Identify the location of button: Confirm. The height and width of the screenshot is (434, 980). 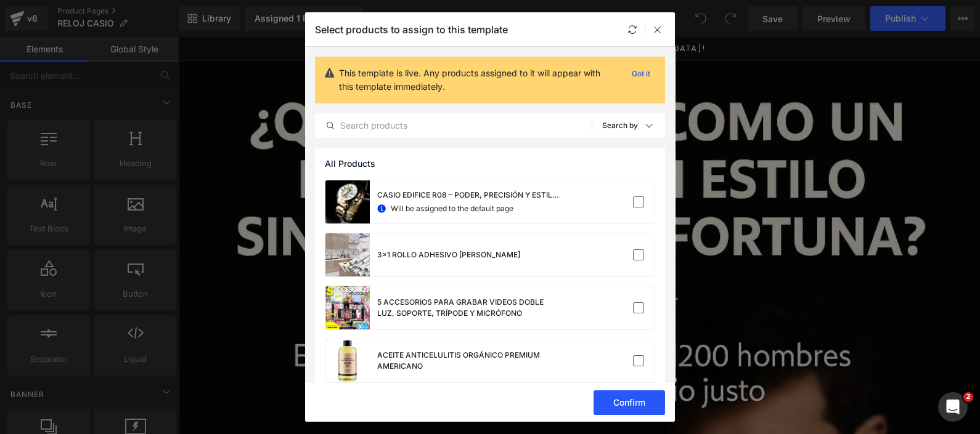
(629, 403).